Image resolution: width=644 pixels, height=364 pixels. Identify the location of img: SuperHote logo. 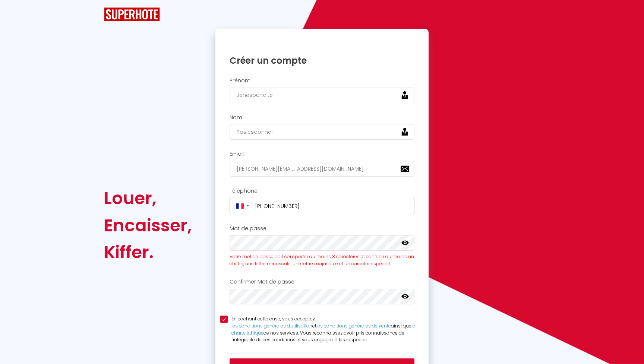
(132, 14).